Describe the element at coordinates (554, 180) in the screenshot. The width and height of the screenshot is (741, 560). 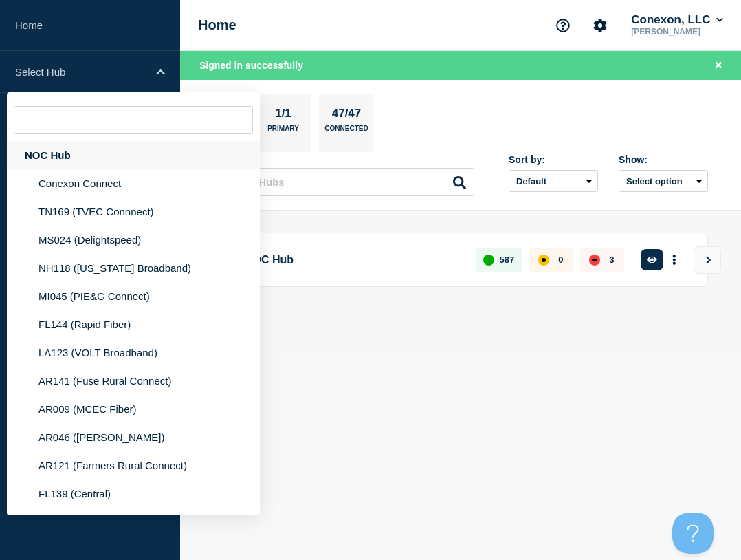
I see `select: Sort by` at that location.